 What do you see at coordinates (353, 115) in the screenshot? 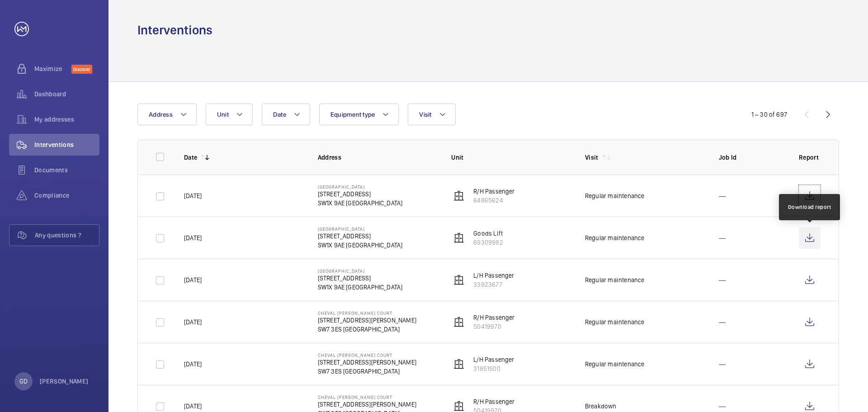
I see `span: Equipment type` at bounding box center [353, 115].